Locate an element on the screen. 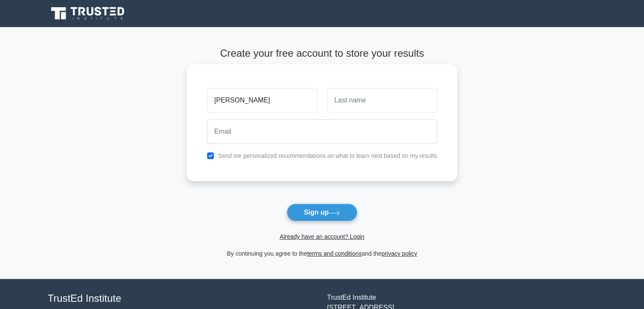 The height and width of the screenshot is (309, 644). input: Email is located at coordinates (322, 131).